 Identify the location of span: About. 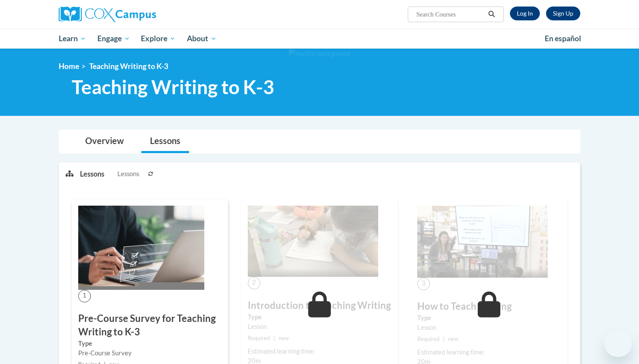
(202, 39).